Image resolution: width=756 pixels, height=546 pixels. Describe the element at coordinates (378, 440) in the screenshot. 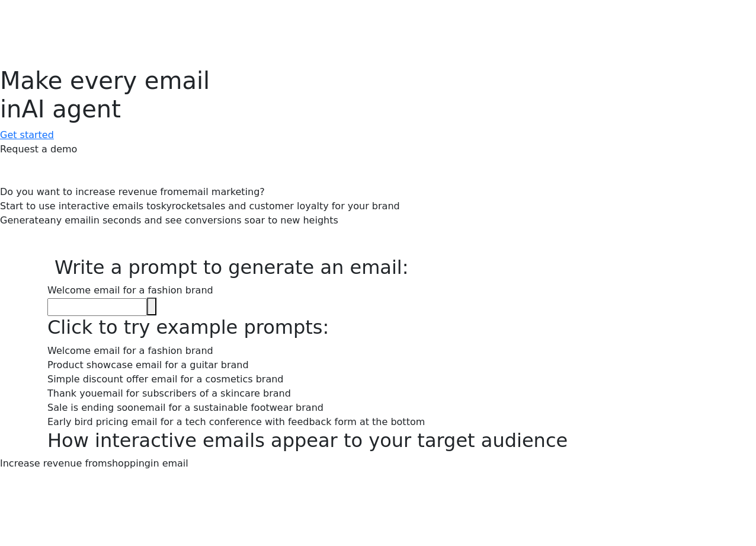

I see `h2: How interactive emails appear to your target audience` at that location.